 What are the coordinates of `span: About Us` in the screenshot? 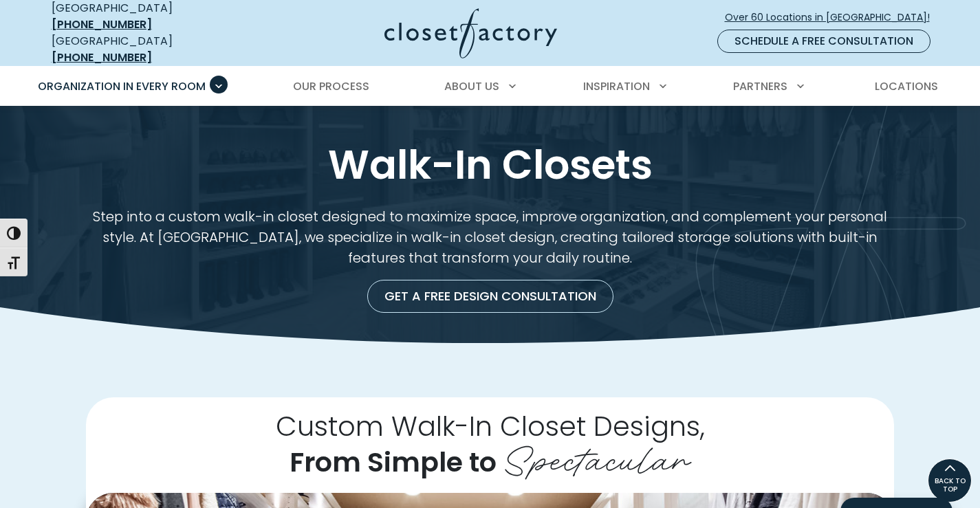 It's located at (472, 86).